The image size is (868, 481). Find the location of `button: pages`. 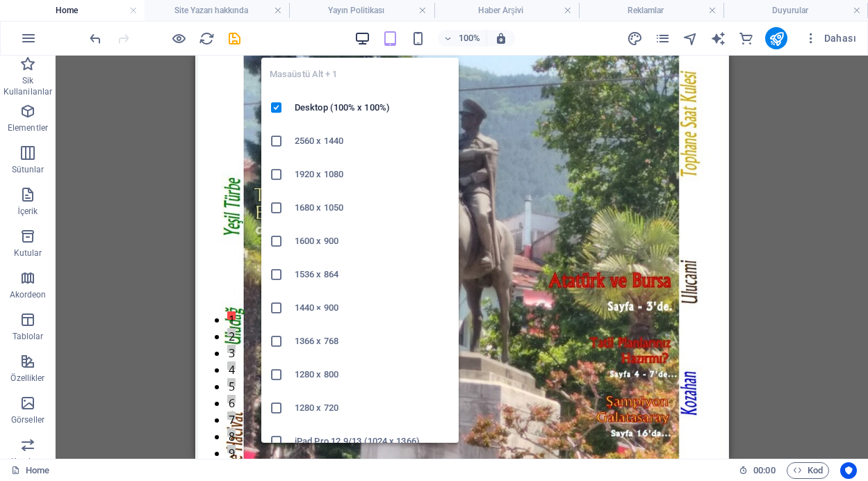

button: pages is located at coordinates (662, 38).